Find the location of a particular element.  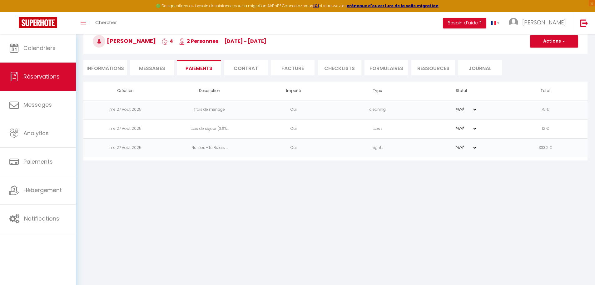

span: Hébergement is located at coordinates (42, 190).